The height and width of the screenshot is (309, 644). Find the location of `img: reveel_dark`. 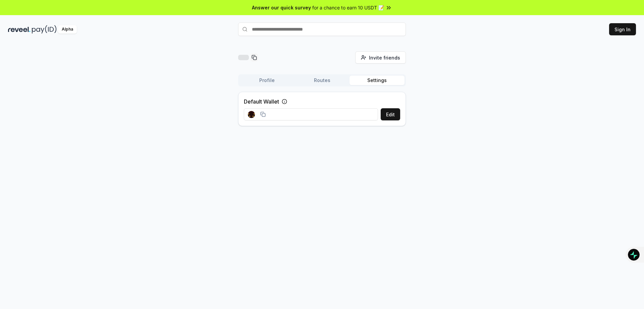

img: reveel_dark is located at coordinates (19, 29).